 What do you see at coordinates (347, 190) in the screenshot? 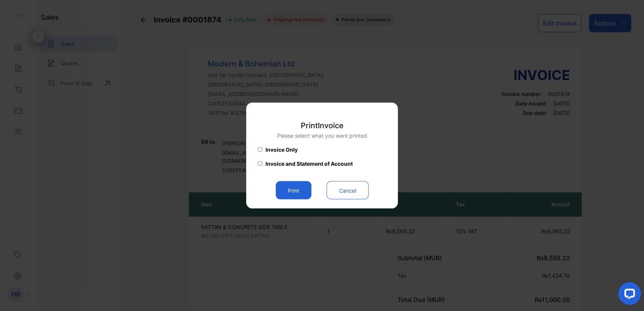
I see `button: Cancel` at bounding box center [347, 190].